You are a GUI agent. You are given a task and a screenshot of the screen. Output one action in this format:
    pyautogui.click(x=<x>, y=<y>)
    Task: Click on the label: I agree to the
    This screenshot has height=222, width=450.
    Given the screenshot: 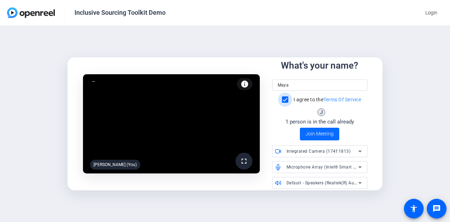 What is the action you would take?
    pyautogui.click(x=327, y=100)
    